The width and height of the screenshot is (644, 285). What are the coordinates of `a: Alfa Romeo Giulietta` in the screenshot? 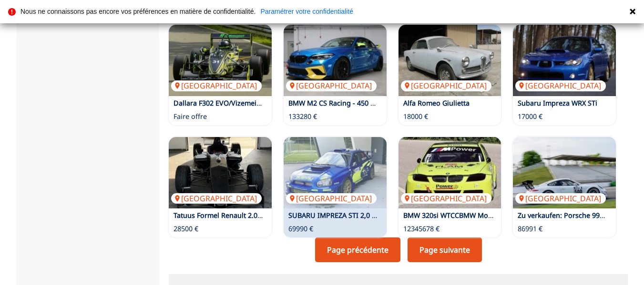 It's located at (436, 103).